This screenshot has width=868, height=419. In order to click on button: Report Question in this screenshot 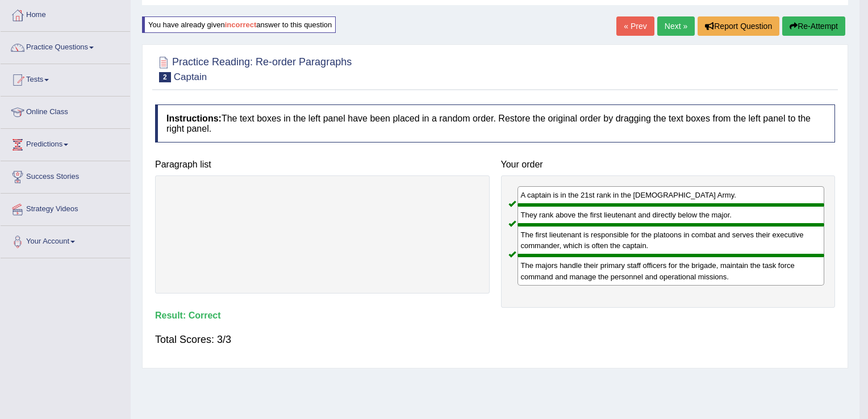, I will do `click(738, 26)`.